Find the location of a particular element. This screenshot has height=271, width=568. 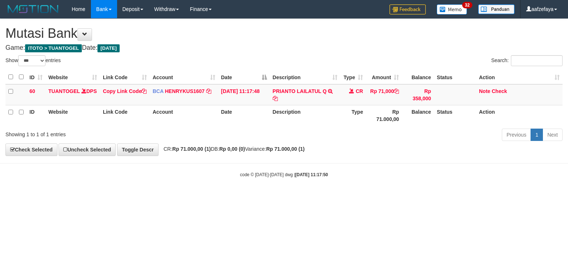

img: Button%20Memo.svg is located at coordinates (452, 9).